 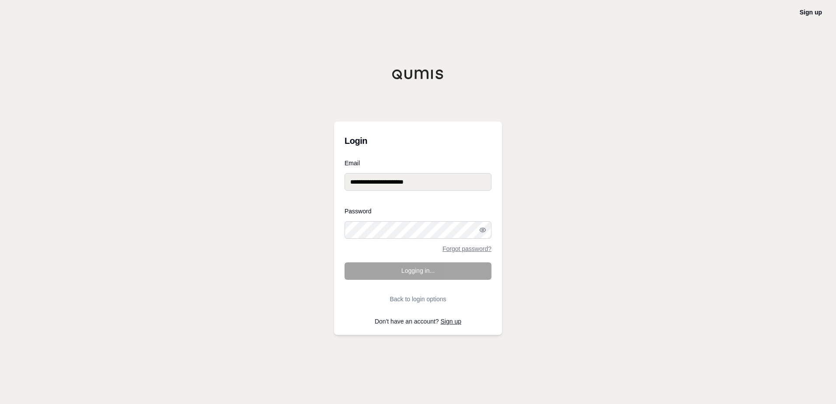 I want to click on h3: Login, so click(x=418, y=141).